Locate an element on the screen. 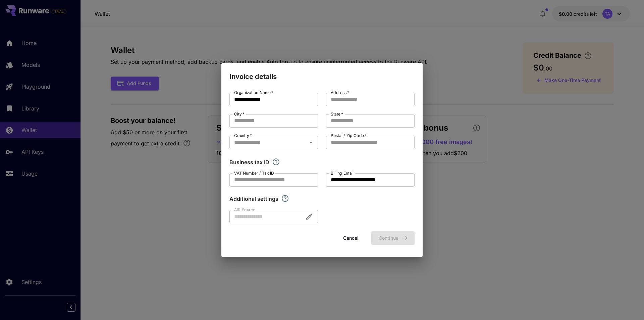 This screenshot has width=644, height=320. button: Open is located at coordinates (311, 142).